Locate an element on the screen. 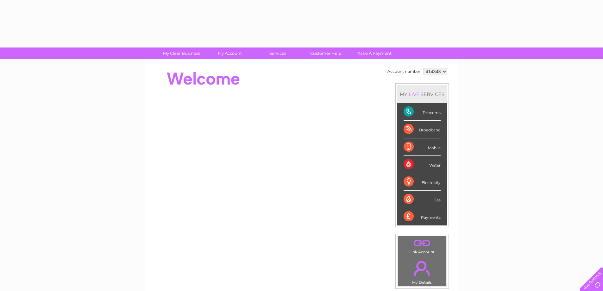  div: Electricity is located at coordinates (422, 182).